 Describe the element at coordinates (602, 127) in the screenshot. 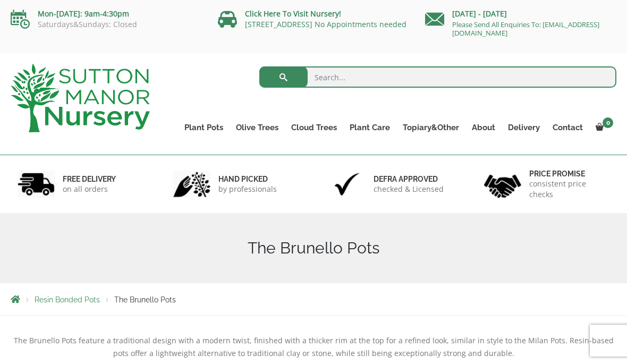

I see `a: 0` at that location.